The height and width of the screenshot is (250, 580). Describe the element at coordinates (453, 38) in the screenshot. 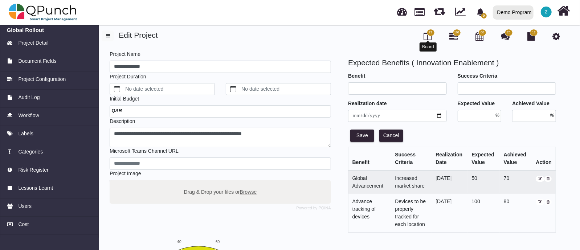

I see `a: 101` at that location.